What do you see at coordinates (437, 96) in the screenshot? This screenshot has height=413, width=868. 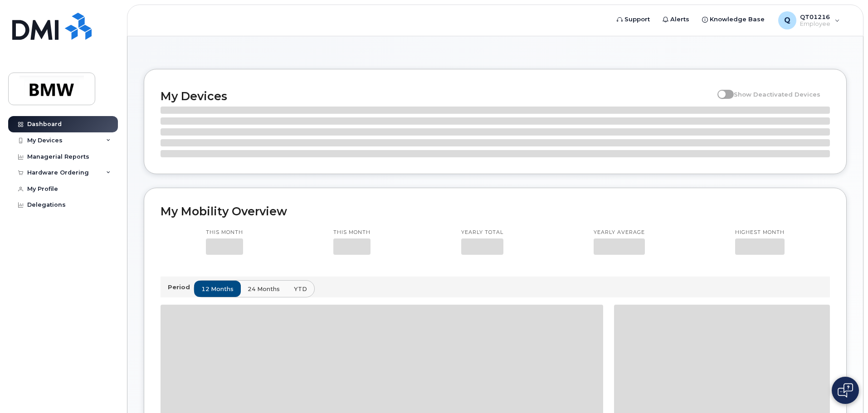 I see `h2: My Devices` at bounding box center [437, 96].